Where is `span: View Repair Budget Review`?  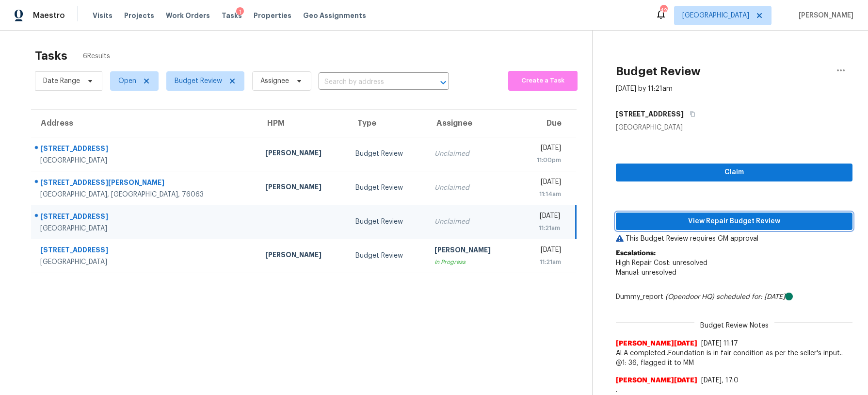
span: View Repair Budget Review is located at coordinates (734, 221).